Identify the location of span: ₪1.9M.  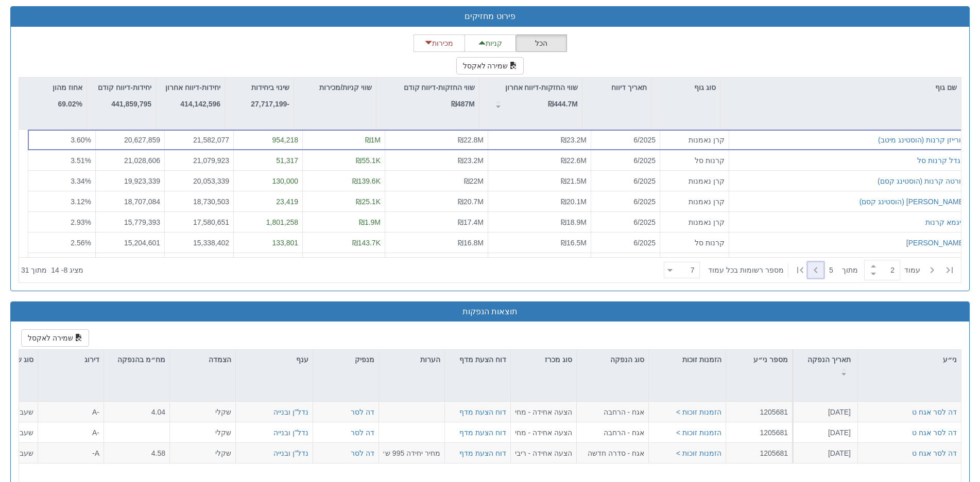
(370, 222).